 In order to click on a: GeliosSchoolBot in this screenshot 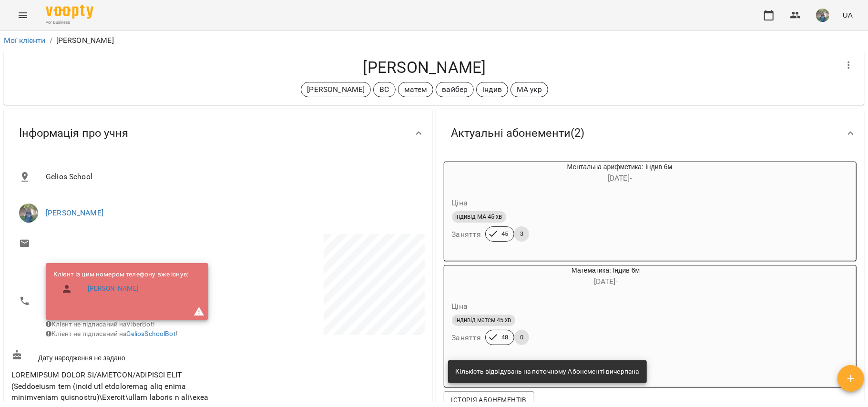, I will do `click(151, 334)`.